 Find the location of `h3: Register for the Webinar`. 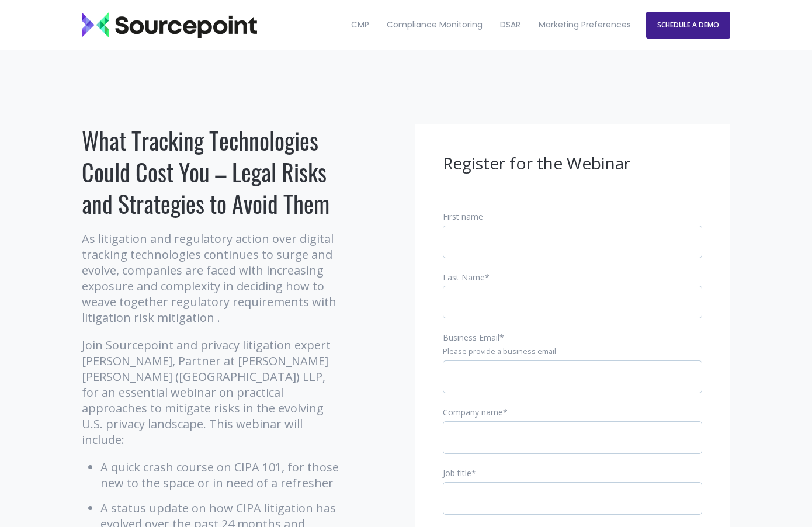

h3: Register for the Webinar is located at coordinates (572, 163).